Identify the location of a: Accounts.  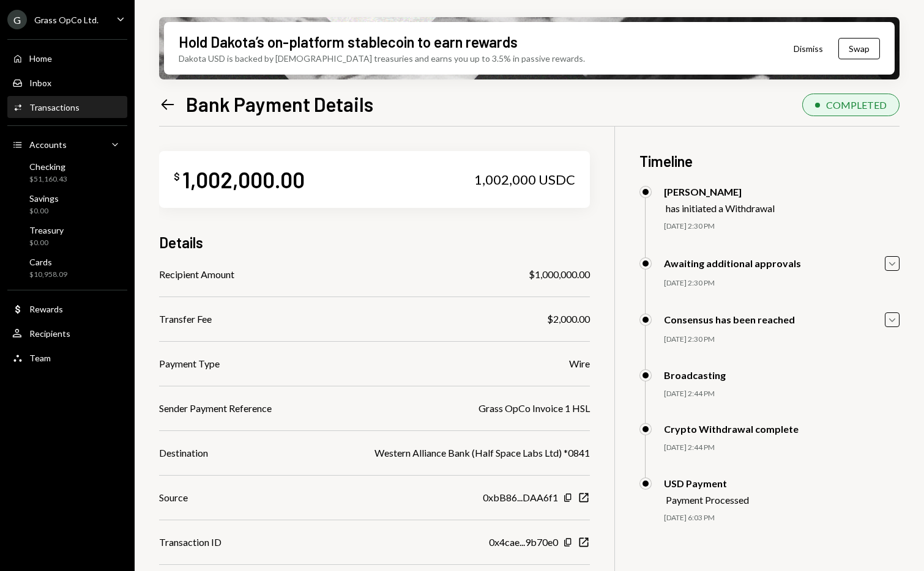
(67, 144).